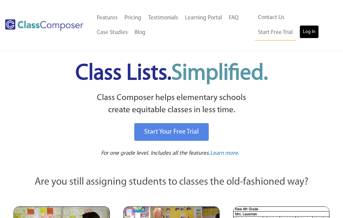  Describe the element at coordinates (220, 73) in the screenshot. I see `span: Simplified.` at that location.